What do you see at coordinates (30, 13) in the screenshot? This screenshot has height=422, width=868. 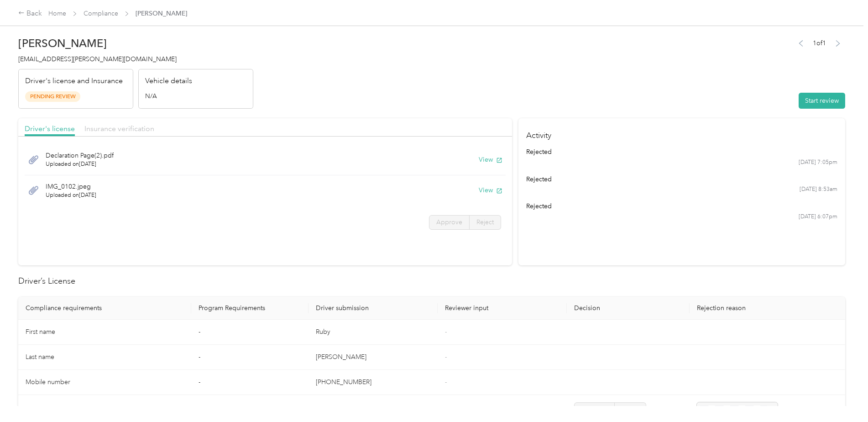 I see `div: Back` at bounding box center [30, 13].